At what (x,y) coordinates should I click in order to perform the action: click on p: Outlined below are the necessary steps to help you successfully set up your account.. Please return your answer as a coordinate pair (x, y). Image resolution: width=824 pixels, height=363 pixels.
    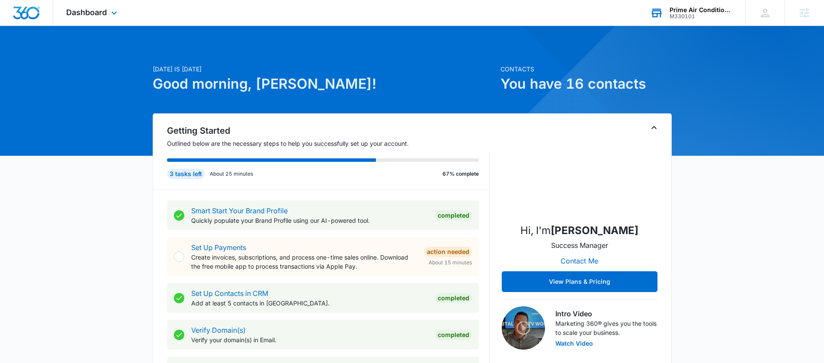
    Looking at the image, I should click on (328, 143).